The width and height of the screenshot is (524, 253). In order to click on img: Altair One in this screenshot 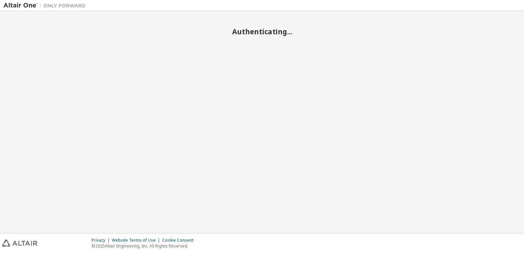, I will do `click(46, 5)`.